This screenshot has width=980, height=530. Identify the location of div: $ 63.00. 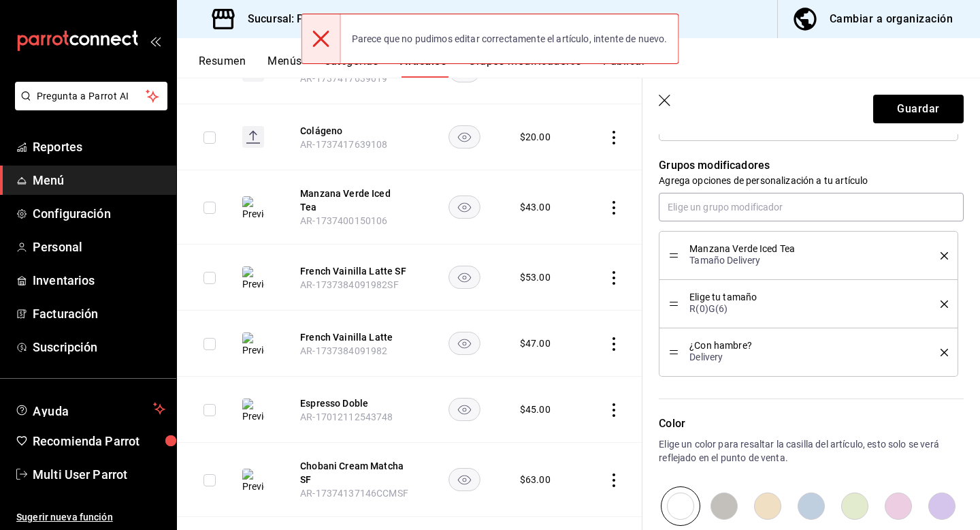
(535, 480).